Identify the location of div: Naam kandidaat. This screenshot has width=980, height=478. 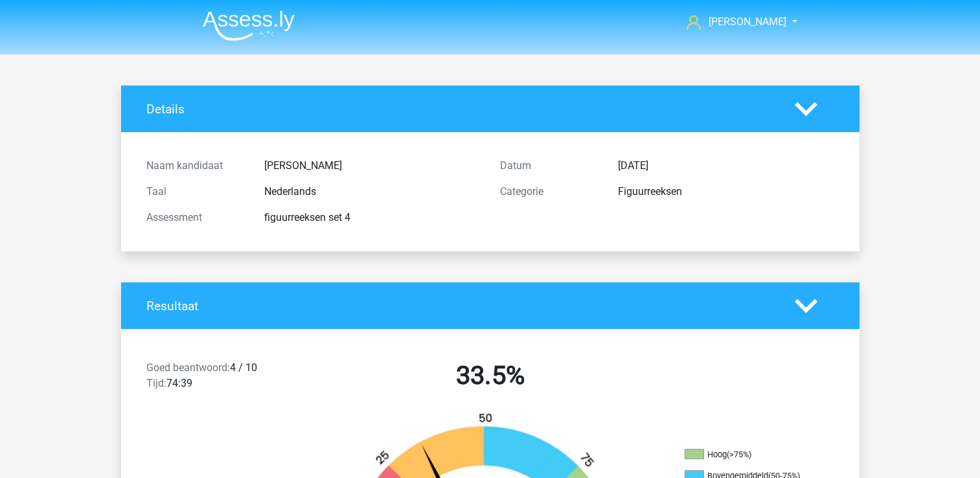
(195, 166).